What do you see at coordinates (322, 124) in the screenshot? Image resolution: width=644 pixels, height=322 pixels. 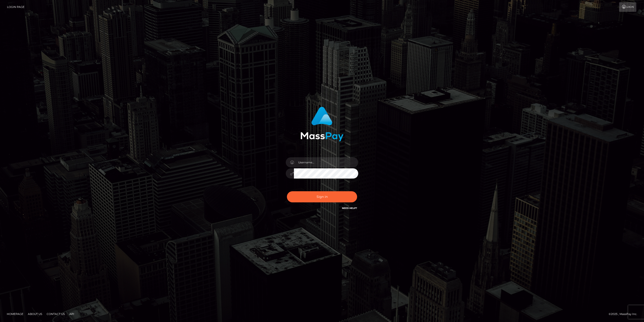 I see `img: MassPay Login` at bounding box center [322, 124].